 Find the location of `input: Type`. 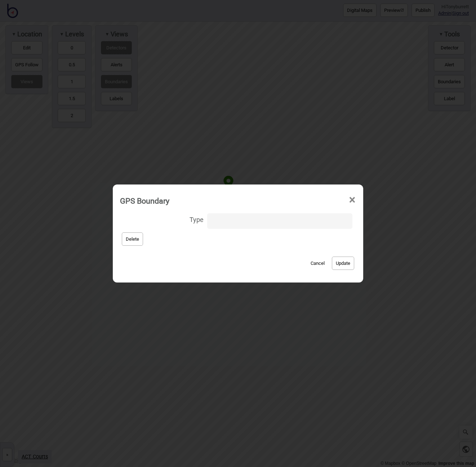

input: Type is located at coordinates (280, 221).